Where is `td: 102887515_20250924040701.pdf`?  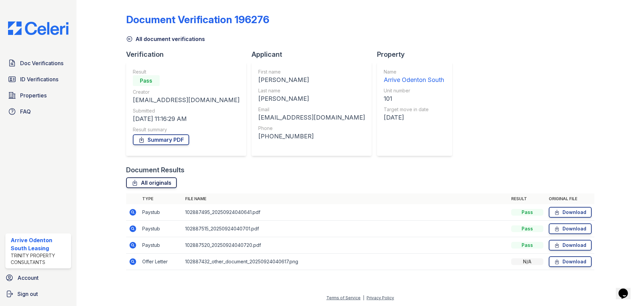 td: 102887515_20250924040701.pdf is located at coordinates (346, 229).